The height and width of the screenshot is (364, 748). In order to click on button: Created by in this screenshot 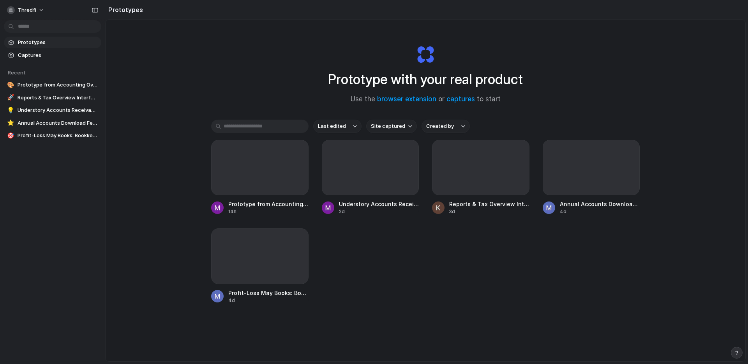, I will do `click(446, 126)`.